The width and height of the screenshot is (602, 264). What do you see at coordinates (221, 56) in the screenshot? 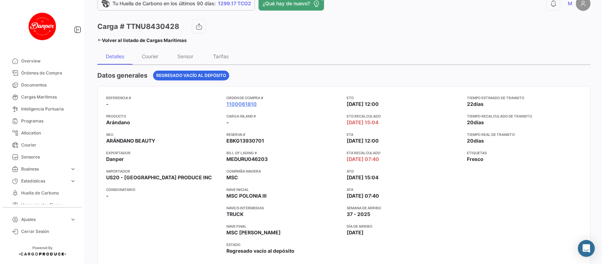
I see `div: Tarifas` at bounding box center [221, 56].